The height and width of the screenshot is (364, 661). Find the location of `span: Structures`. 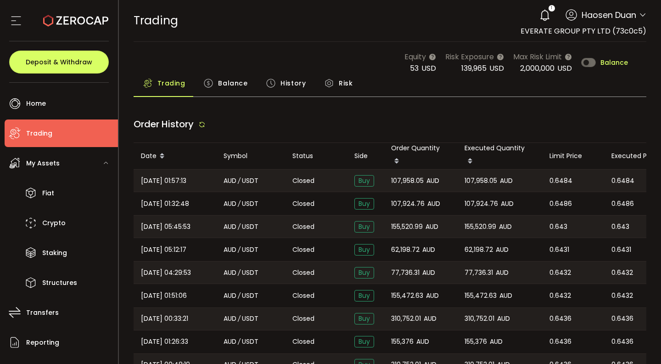

span: Structures is located at coordinates (60, 282).